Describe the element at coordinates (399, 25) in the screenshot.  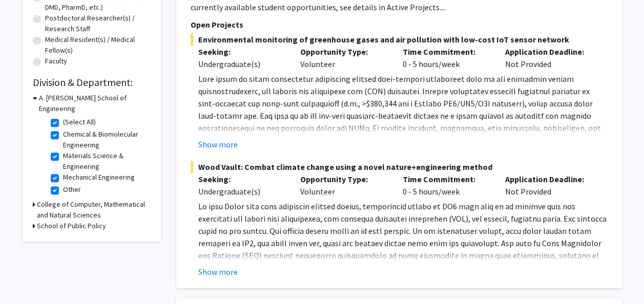
I see `p: Open Projects` at that location.